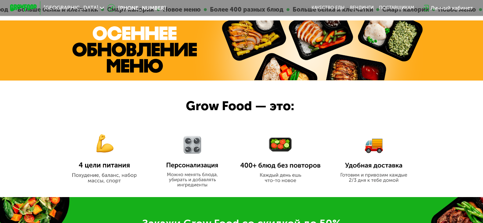  What do you see at coordinates (328, 8) in the screenshot?
I see `a: Качество еды` at bounding box center [328, 8].